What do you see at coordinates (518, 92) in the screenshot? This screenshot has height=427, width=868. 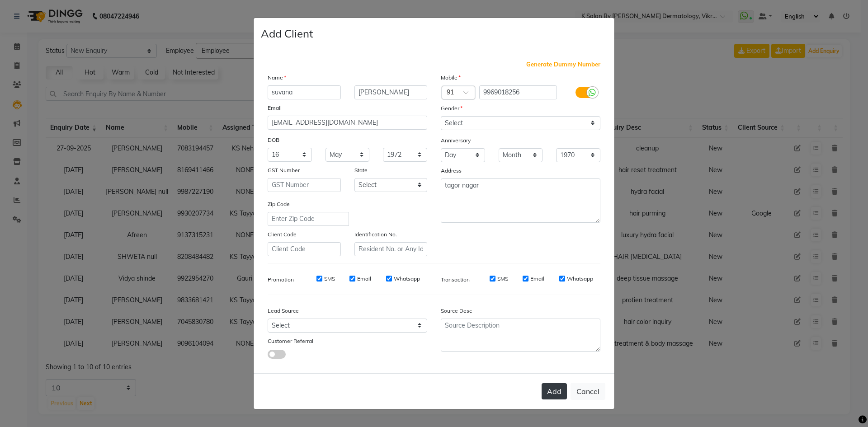 I see `input: Mobile` at bounding box center [518, 92].